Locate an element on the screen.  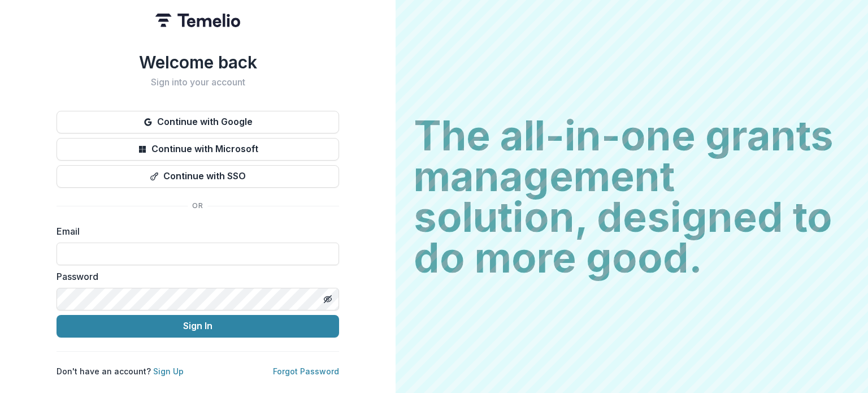
button: Continue with Google is located at coordinates (198, 122).